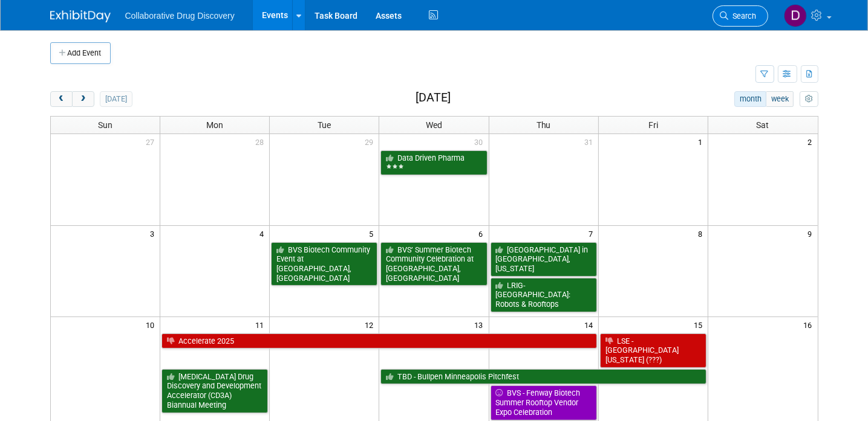 This screenshot has height=421, width=868. Describe the element at coordinates (808, 99) in the screenshot. I see `i: Personalize Calendar` at that location.